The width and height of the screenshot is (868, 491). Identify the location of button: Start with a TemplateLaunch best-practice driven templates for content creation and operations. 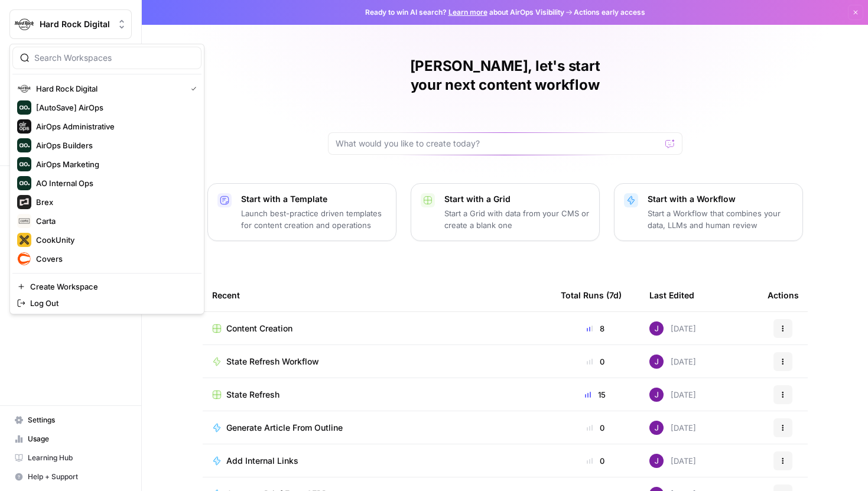
(302, 212).